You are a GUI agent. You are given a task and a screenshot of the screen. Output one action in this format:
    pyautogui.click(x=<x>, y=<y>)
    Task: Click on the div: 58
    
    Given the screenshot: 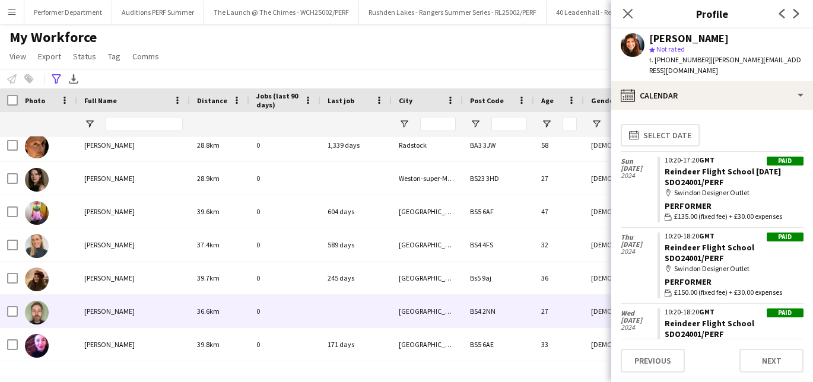 What is the action you would take?
    pyautogui.click(x=559, y=145)
    